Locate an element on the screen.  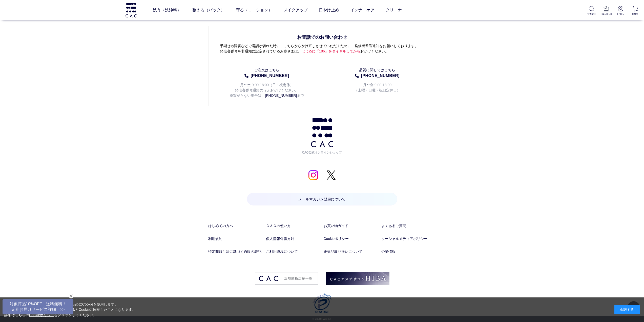
a: CAC公式オンラインショップ is located at coordinates (322, 137).